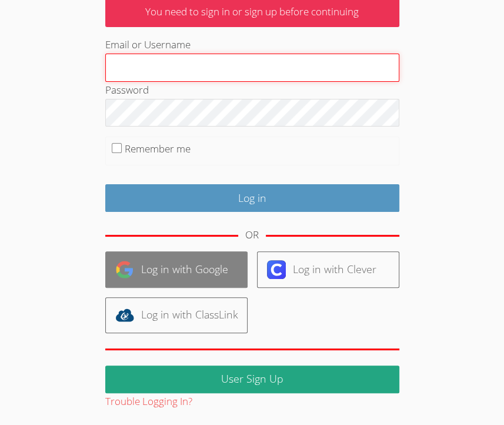 The image size is (504, 425). What do you see at coordinates (276, 269) in the screenshot?
I see `img: clever-logo-6eab21bc6e7a338710f1a6ff85c0baf02591cd810cc4098c63d3a4b26e2feb20.svg` at bounding box center [276, 269].